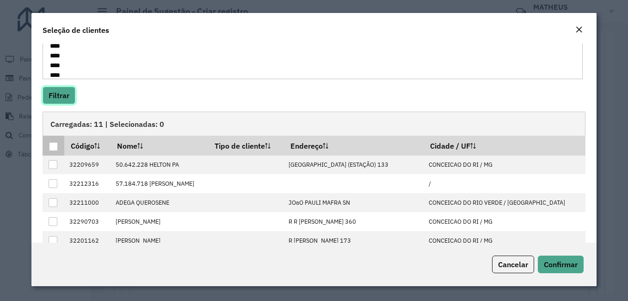 The height and width of the screenshot is (301, 628). Describe the element at coordinates (87, 183) in the screenshot. I see `td: 32212316` at that location.